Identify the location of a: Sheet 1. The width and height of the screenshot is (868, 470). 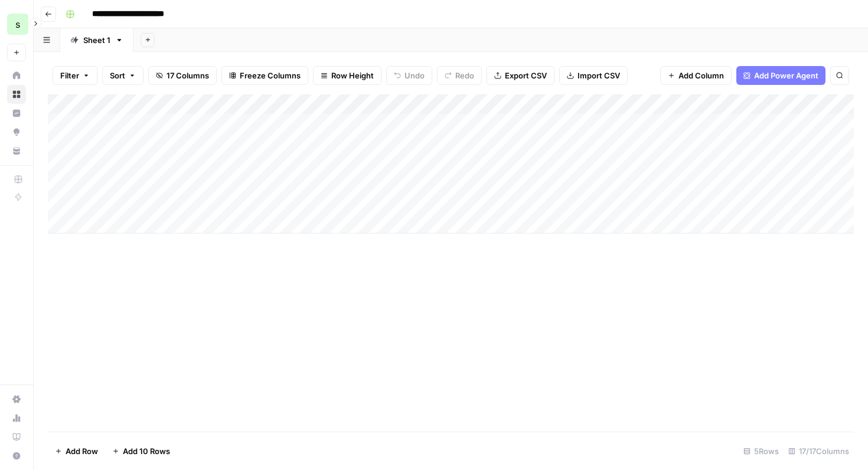
(97, 40).